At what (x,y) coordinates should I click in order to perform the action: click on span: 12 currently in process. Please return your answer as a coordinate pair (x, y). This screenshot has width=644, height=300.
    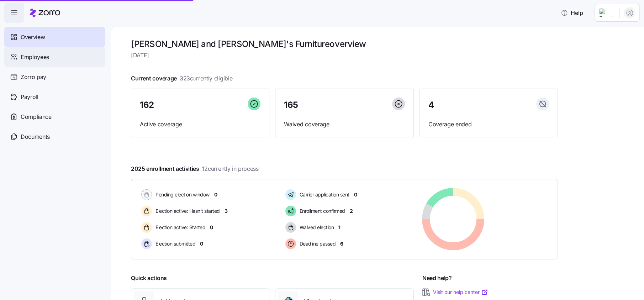
    Looking at the image, I should click on (230, 168).